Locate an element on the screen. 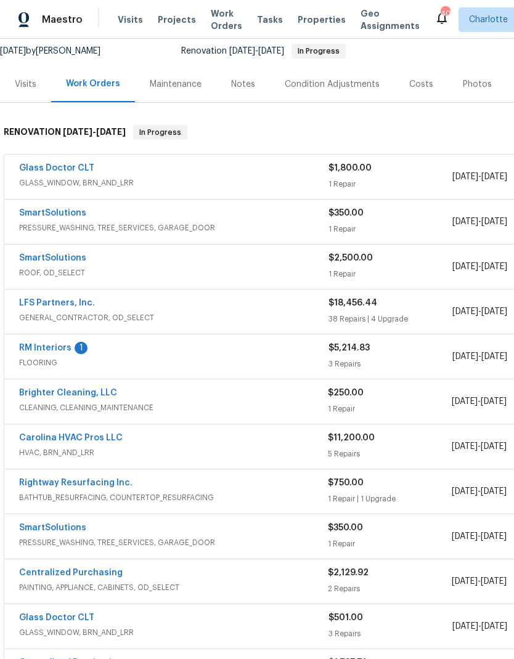 The image size is (514, 659). div: 2 Repairs is located at coordinates (389, 589).